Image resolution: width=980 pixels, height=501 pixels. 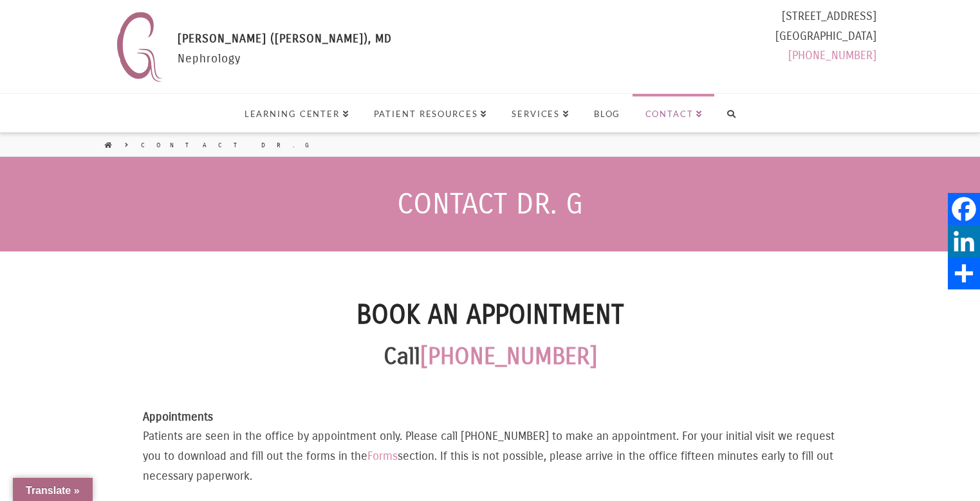 I want to click on span: Patient Resources, so click(x=431, y=114).